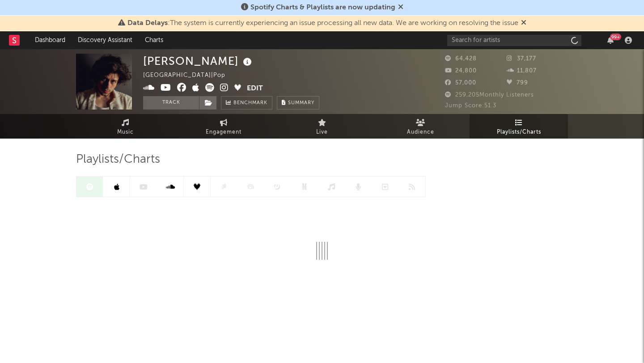 Image resolution: width=644 pixels, height=363 pixels. I want to click on span: 799, so click(518, 83).